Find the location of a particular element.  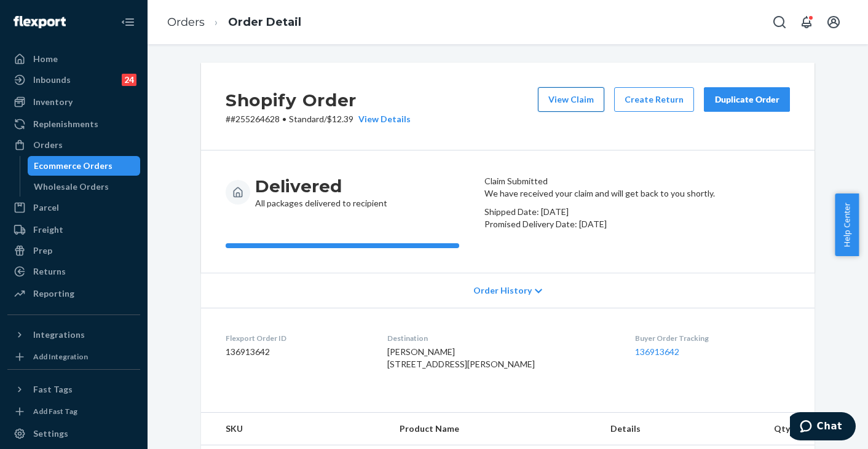

div: Prep is located at coordinates (43, 251).